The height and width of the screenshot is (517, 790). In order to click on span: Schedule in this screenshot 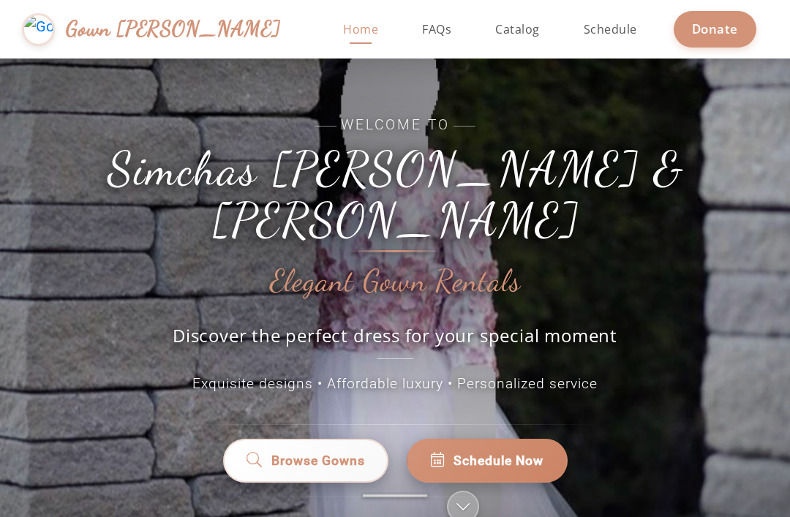, I will do `click(610, 29)`.